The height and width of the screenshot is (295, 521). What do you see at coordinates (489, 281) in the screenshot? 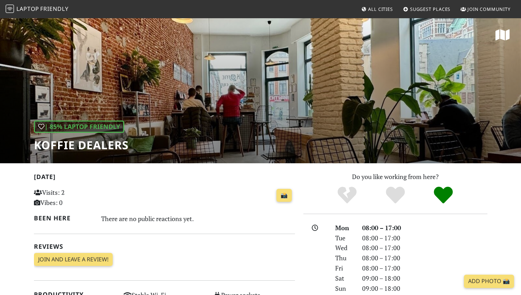
I see `a: Add Photo 📸` at bounding box center [489, 281].